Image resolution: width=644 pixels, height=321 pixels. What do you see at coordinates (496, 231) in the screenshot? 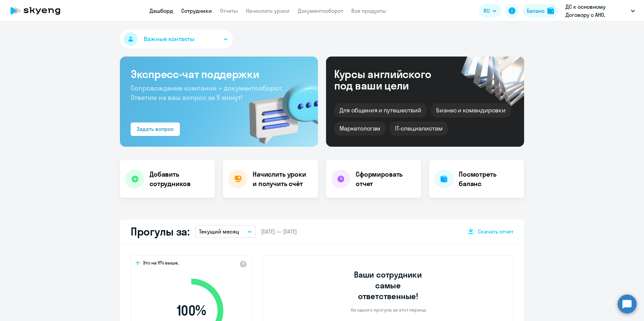
I see `span: Скачать отчет` at bounding box center [496, 231].